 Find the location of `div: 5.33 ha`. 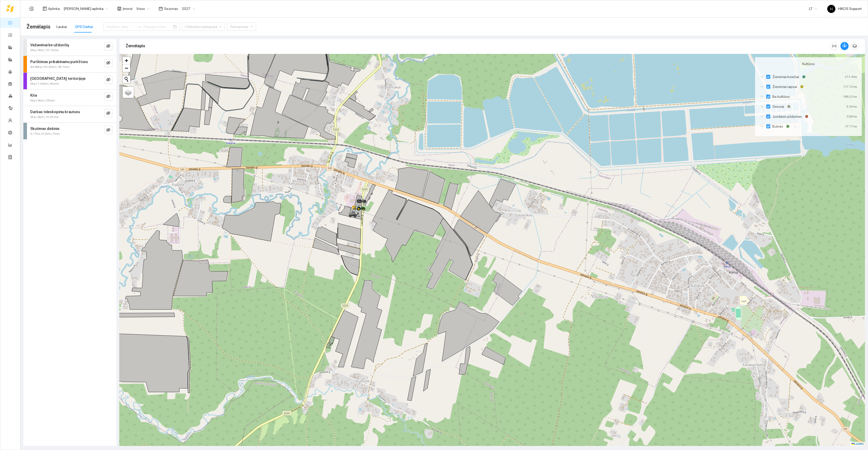

div: 5.33 ha is located at coordinates (851, 107).